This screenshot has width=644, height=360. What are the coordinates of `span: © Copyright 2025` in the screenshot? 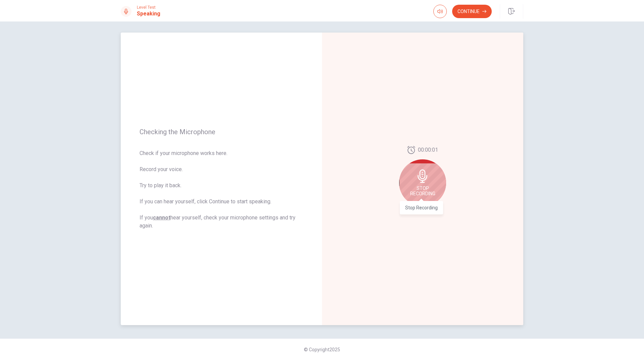 It's located at (322, 350).